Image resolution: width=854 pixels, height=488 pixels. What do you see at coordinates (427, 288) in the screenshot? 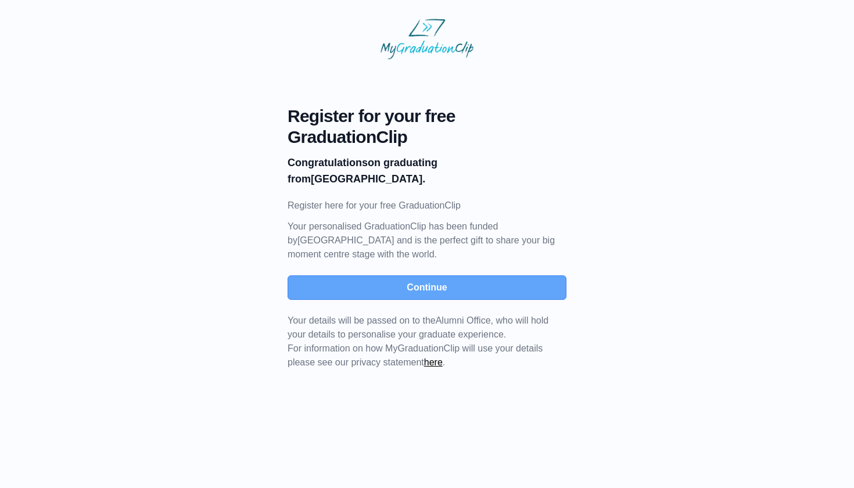
I see `button: Continue` at bounding box center [427, 288].